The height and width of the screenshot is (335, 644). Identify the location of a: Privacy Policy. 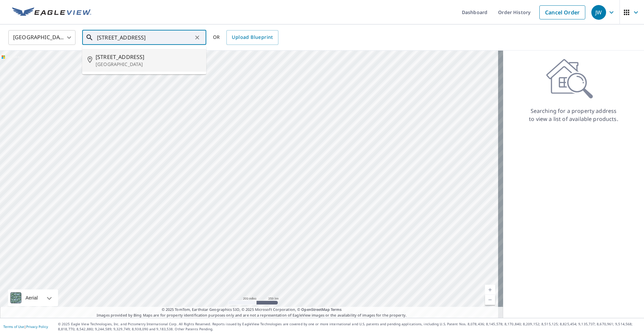
(37, 327).